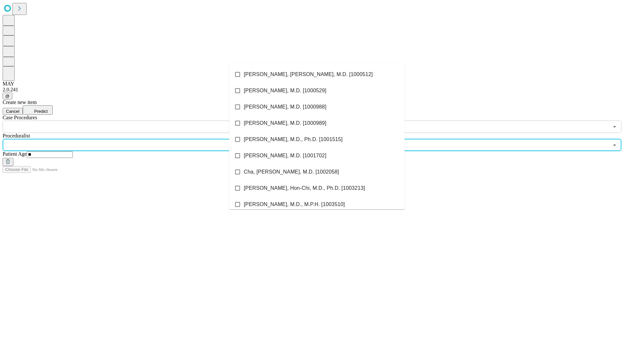 The width and height of the screenshot is (624, 351). Describe the element at coordinates (16, 135) in the screenshot. I see `span: Proceduralist` at that location.